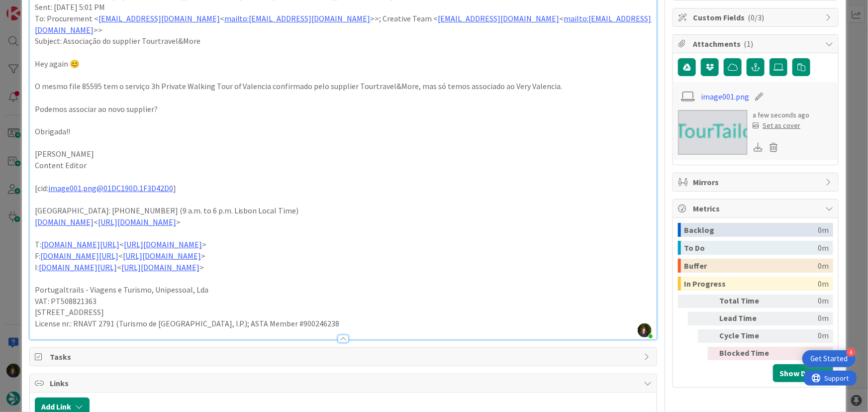 The image size is (868, 412). What do you see at coordinates (747, 318) in the screenshot?
I see `div: Lead Time` at bounding box center [747, 318].